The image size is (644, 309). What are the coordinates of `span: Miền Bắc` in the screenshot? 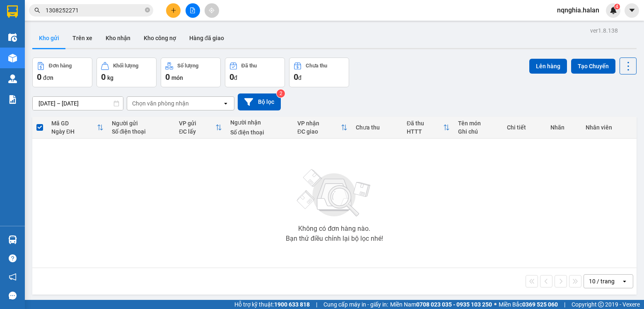 It's located at (528, 304).